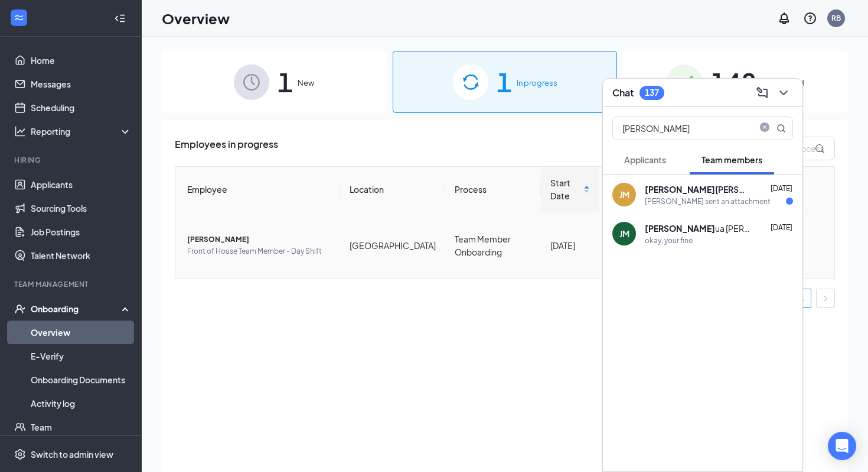  I want to click on span: Team members, so click(732, 160).